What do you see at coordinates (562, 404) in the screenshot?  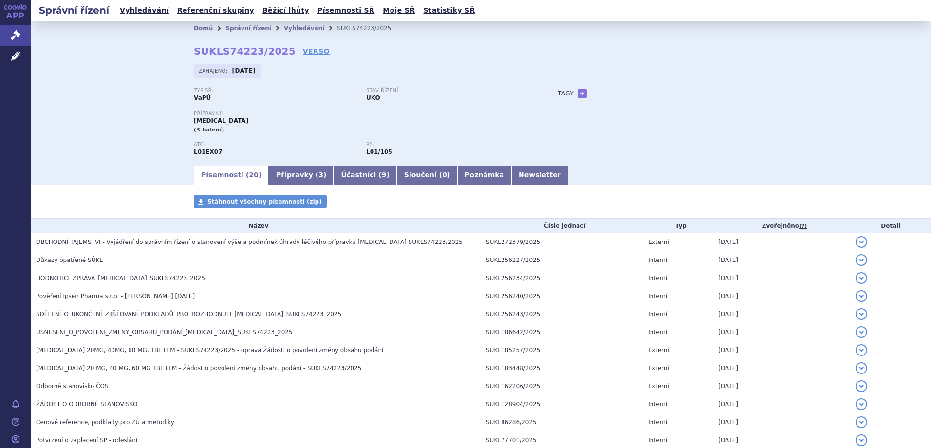 I see `td: SUKL128904/2025` at bounding box center [562, 404].